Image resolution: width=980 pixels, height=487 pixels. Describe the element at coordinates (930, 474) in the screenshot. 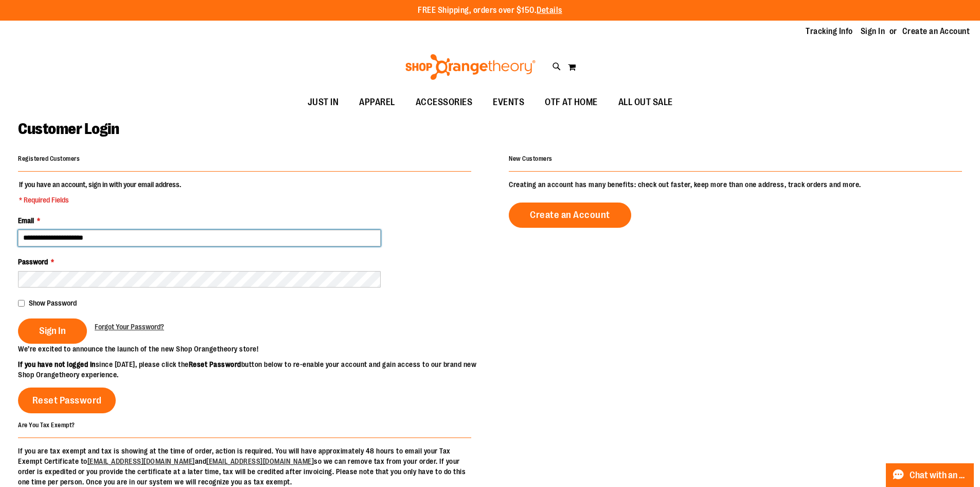

I see `button: Chat with an Expert` at that location.